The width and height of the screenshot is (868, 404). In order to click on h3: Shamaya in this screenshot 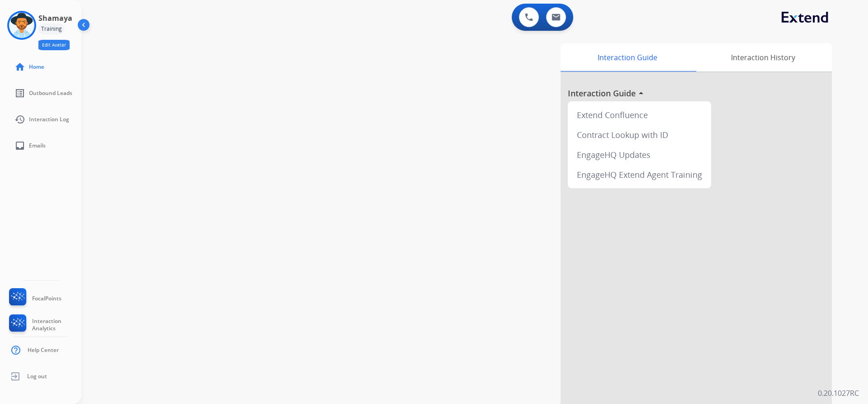, I will do `click(55, 18)`.